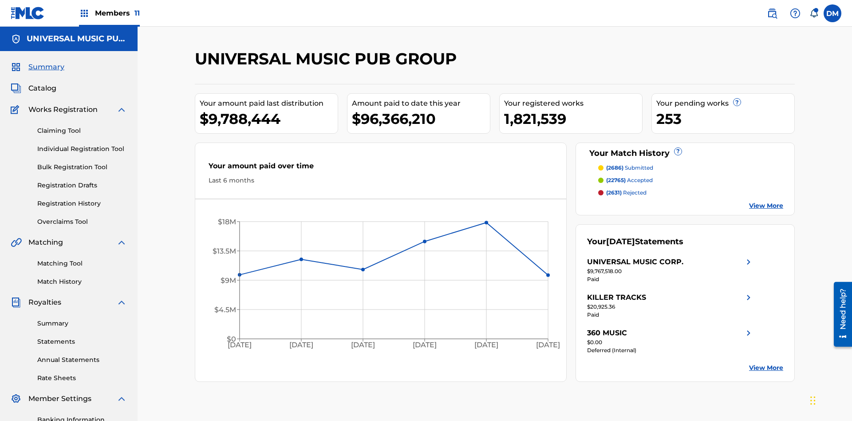 The height and width of the screenshot is (421, 852). Describe the element at coordinates (725, 103) in the screenshot. I see `div: Your pending works` at that location.